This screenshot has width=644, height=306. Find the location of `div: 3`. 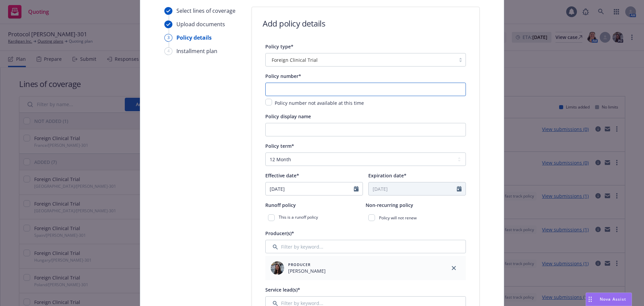

div: 3 is located at coordinates (168, 38).